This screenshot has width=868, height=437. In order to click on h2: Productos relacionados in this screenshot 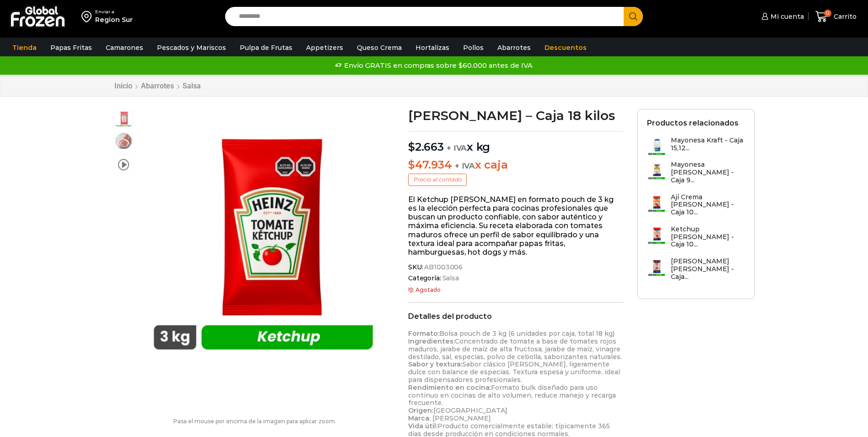, I will do `click(693, 123)`.